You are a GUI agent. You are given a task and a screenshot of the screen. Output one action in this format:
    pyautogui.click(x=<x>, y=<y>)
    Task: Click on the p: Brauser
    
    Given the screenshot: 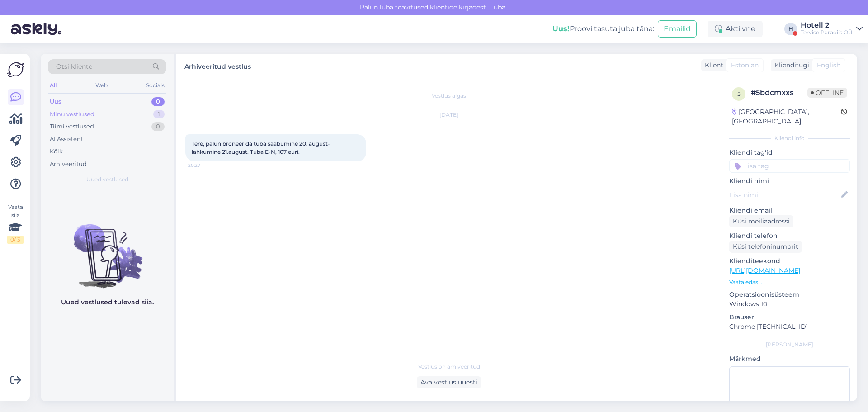 What is the action you would take?
    pyautogui.click(x=789, y=317)
    